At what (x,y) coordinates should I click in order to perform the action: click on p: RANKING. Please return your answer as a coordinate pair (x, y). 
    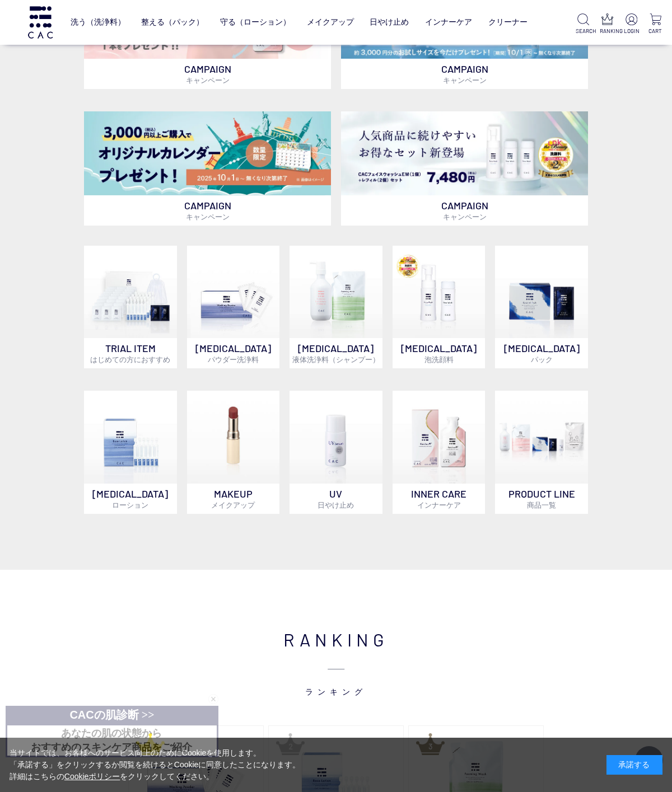
    Looking at the image, I should click on (607, 31).